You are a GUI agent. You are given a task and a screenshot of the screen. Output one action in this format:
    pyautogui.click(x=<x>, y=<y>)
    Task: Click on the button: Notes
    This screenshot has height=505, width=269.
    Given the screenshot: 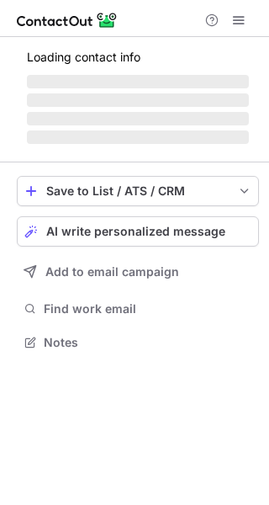 What is the action you would take?
    pyautogui.click(x=138, y=342)
    